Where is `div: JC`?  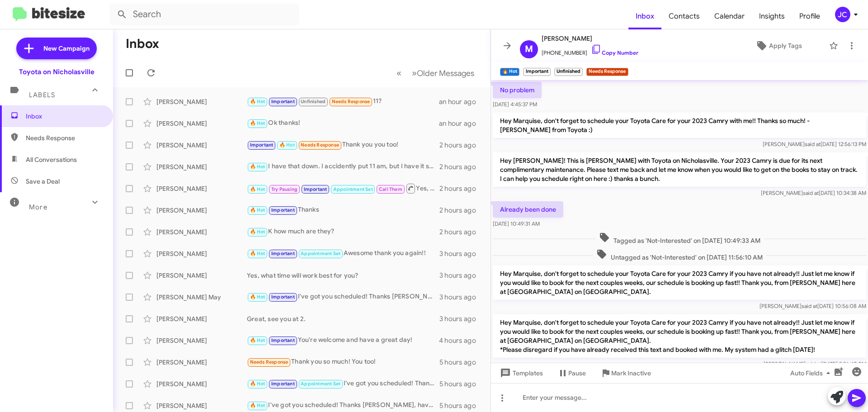 div: JC is located at coordinates (843, 15).